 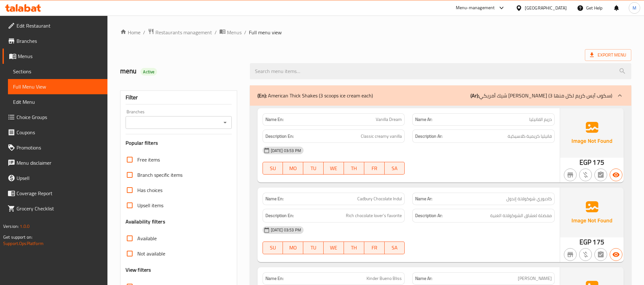 What do you see at coordinates (179, 143) in the screenshot?
I see `h3: Popular filters` at bounding box center [179, 143].